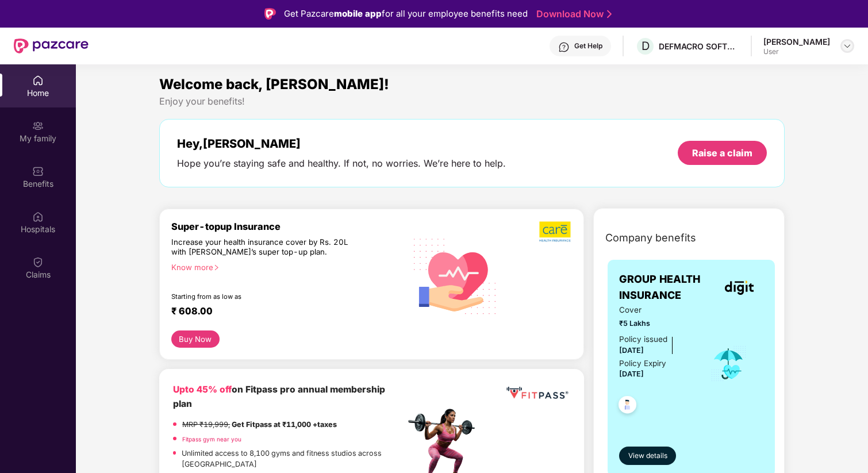 This screenshot has height=473, width=868. I want to click on img: fppp.png, so click(537, 393).